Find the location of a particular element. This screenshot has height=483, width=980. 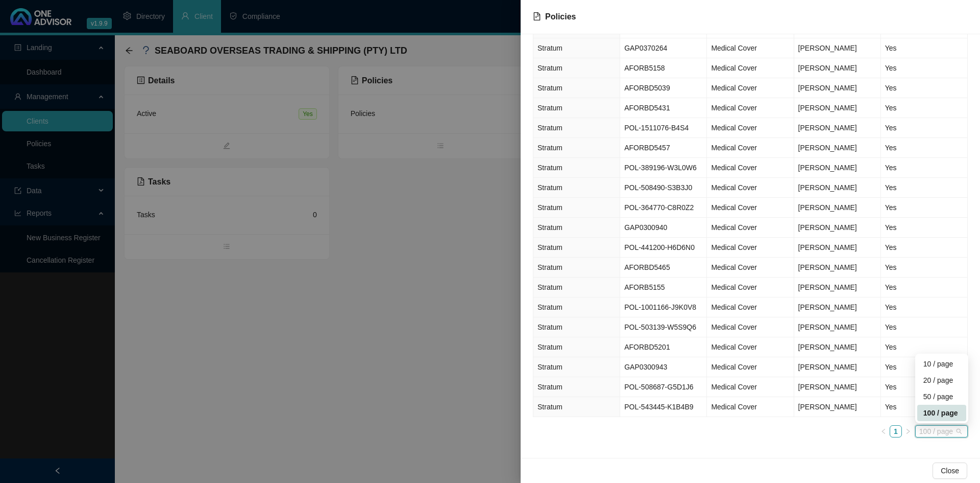

div: 50 / page is located at coordinates (942, 396).